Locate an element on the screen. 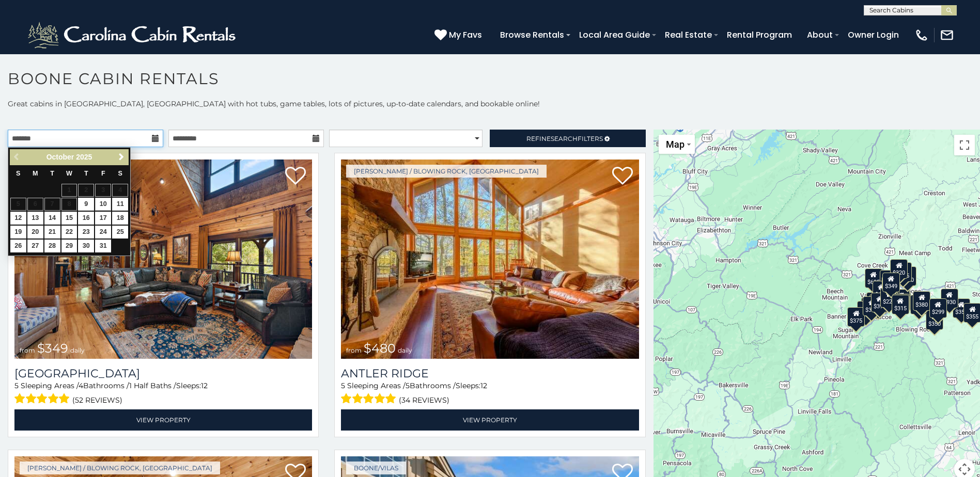  span: 2025 is located at coordinates (83, 157).